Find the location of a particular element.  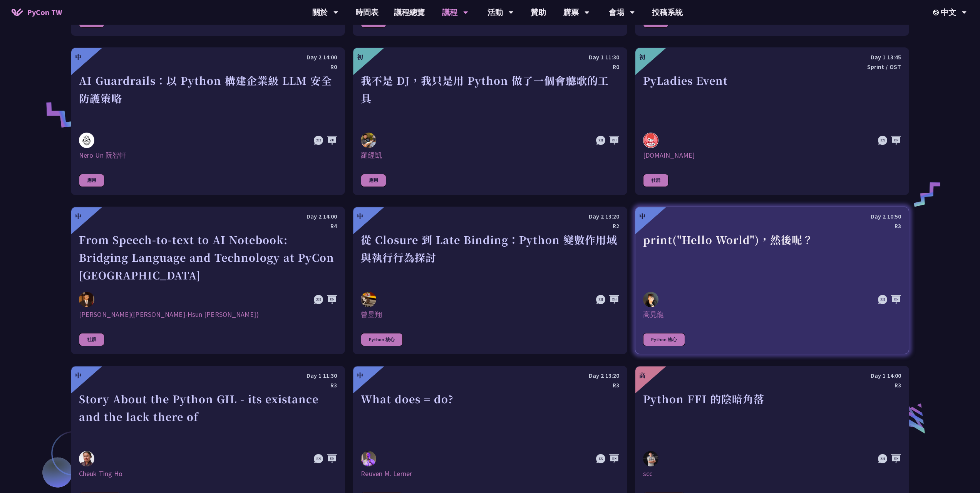

div: 我不是 DJ，我只是用 Python 做了一個會聽歌的工具 is located at coordinates (490, 98).